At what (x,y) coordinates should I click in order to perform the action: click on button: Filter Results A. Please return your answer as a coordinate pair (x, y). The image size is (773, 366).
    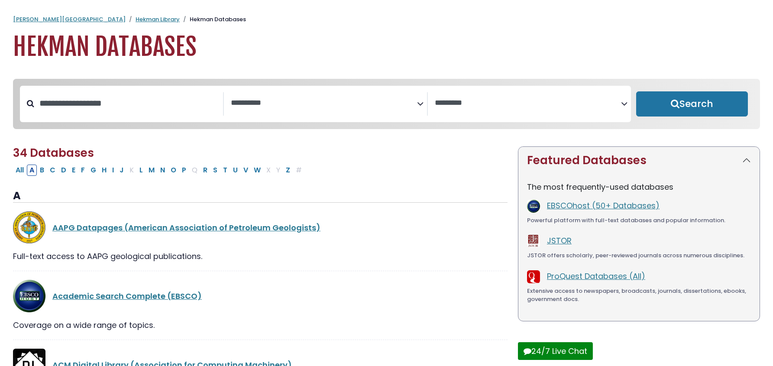
    Looking at the image, I should click on (32, 170).